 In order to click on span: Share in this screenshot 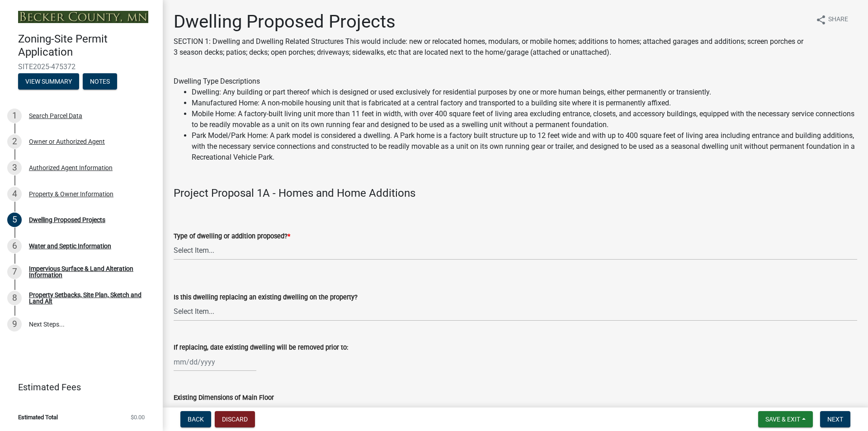, I will do `click(838, 20)`.